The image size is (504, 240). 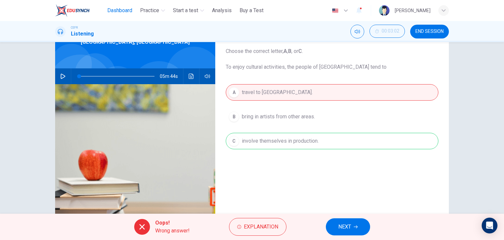 What do you see at coordinates (186, 11) in the screenshot?
I see `span: Start a test` at bounding box center [186, 11].